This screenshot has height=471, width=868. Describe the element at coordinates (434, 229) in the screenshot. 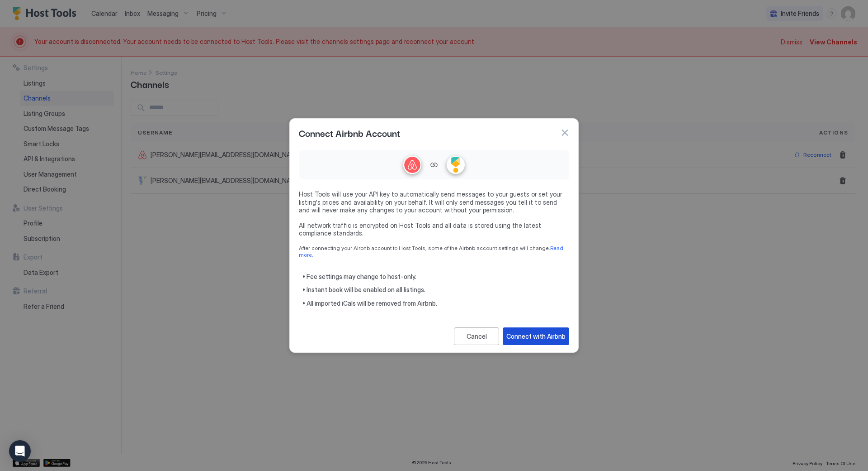

I see `span: All network traffic is encrypted on Host Tools and all data is stored using the latest compliance...` at that location.